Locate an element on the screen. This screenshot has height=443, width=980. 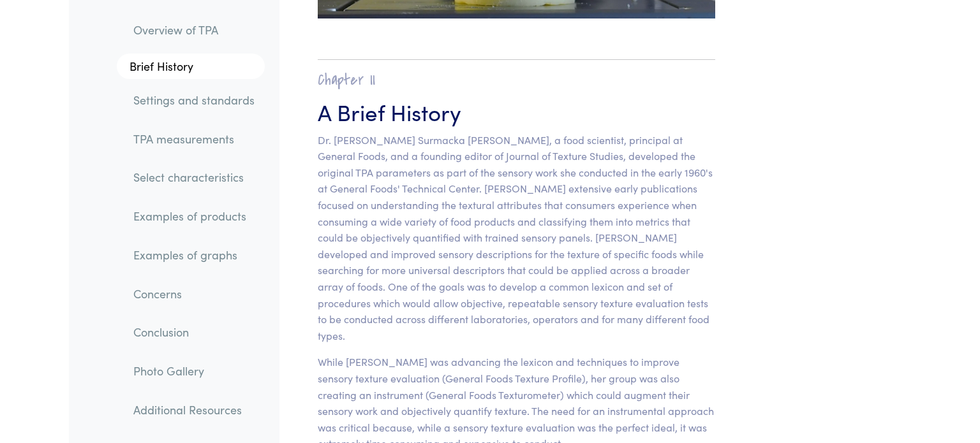
a: Settings and standards is located at coordinates (194, 100).